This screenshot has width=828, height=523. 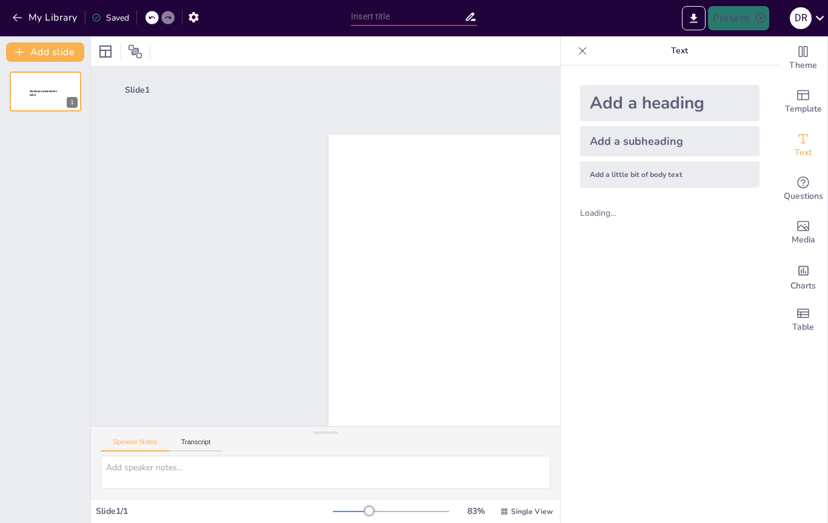 What do you see at coordinates (803, 320) in the screenshot?
I see `div: Add a table` at bounding box center [803, 320].